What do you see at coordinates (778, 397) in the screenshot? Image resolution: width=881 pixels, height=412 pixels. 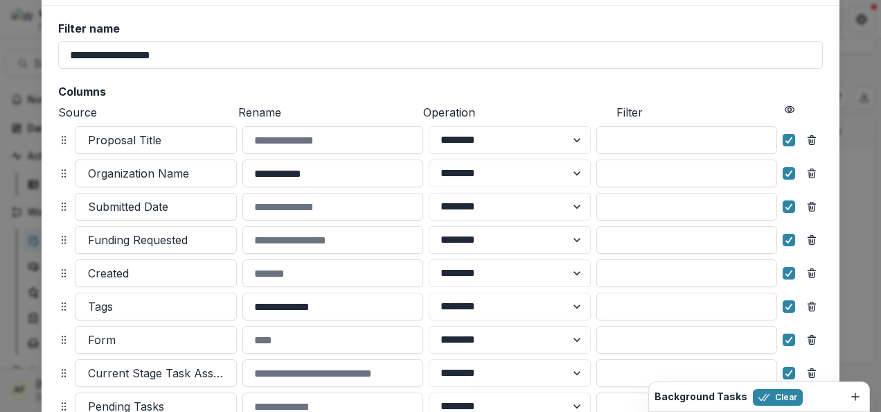 I see `button: Clear` at bounding box center [778, 397].